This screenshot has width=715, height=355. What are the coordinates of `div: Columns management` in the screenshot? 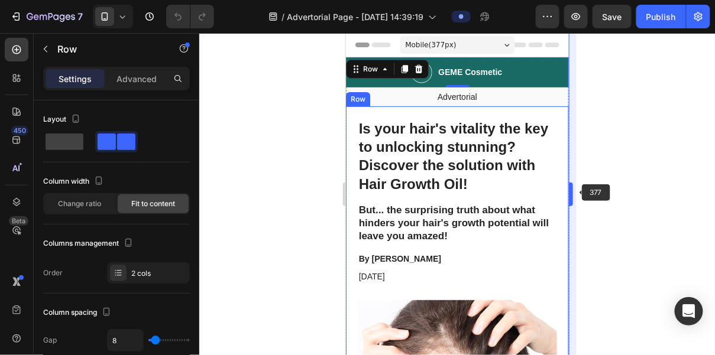 It's located at (89, 244).